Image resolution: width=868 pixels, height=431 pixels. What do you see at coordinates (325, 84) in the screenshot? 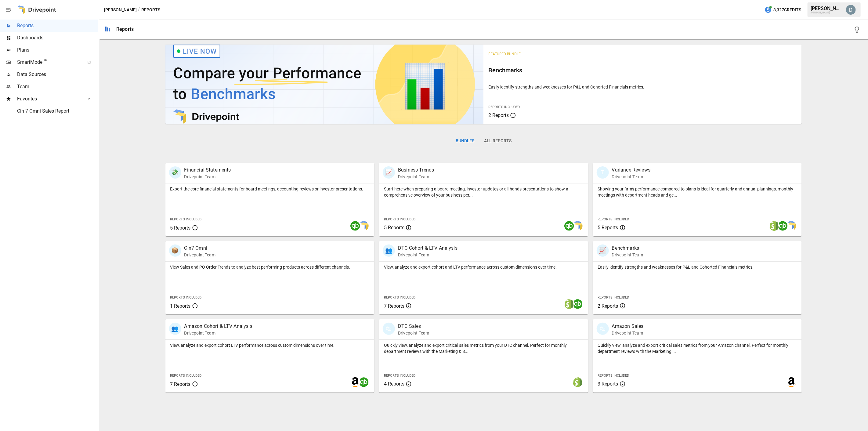
I see `img: video thumbnail` at bounding box center [325, 84].